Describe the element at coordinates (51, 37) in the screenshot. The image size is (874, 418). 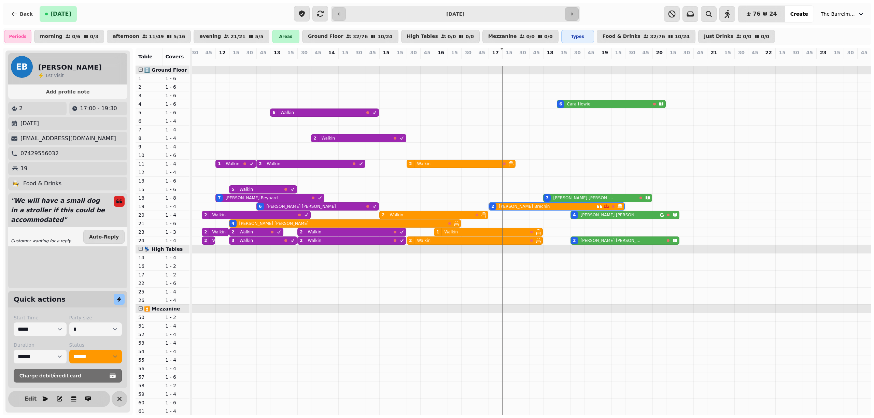
I see `p: morning` at that location.